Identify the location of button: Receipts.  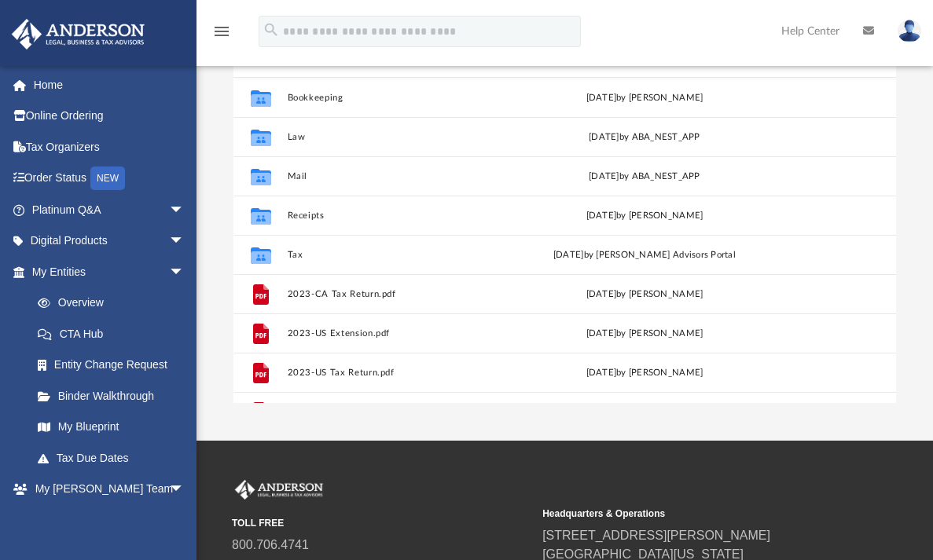
(403, 215).